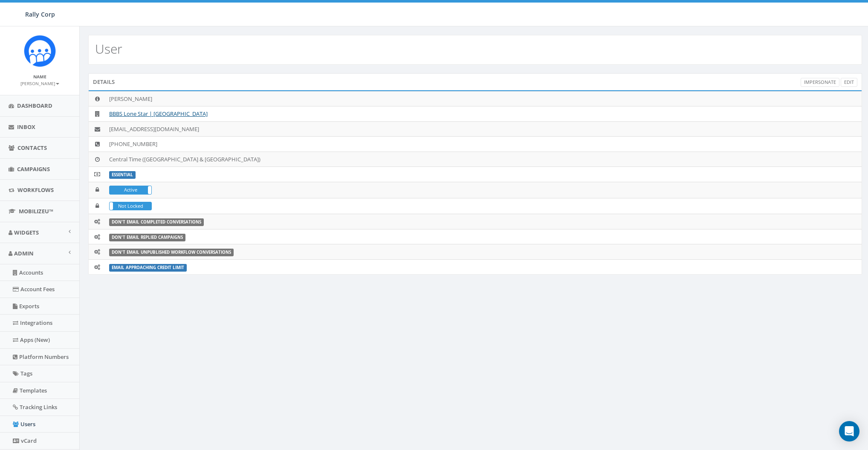 This screenshot has width=868, height=450. Describe the element at coordinates (24, 254) in the screenshot. I see `span: Admin` at that location.